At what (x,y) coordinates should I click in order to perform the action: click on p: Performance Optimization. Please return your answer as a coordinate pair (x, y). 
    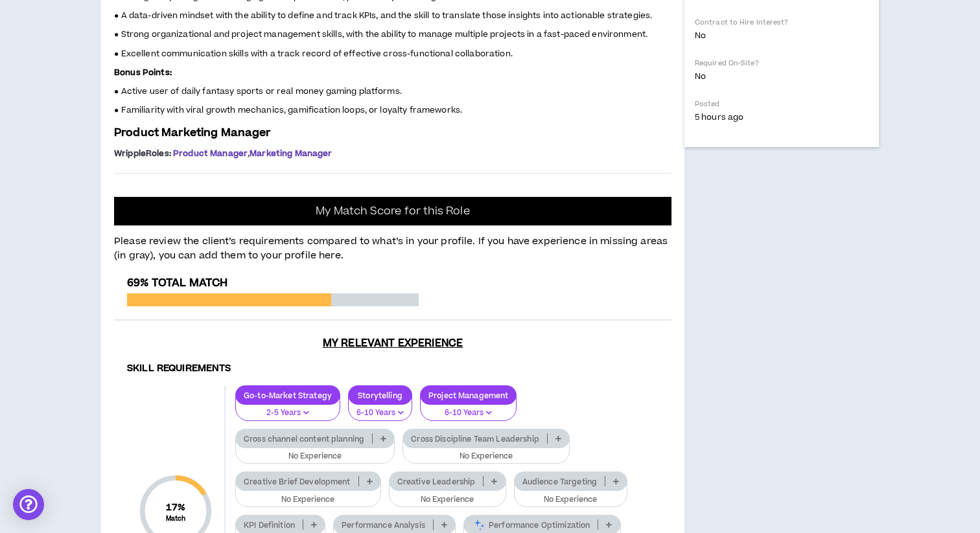
    Looking at the image, I should click on (531, 525).